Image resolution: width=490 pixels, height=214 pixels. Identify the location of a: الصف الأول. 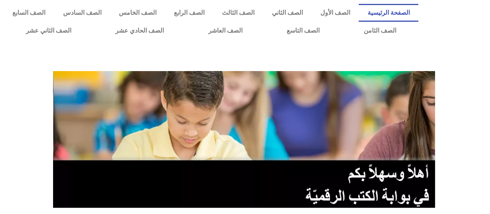
(335, 13).